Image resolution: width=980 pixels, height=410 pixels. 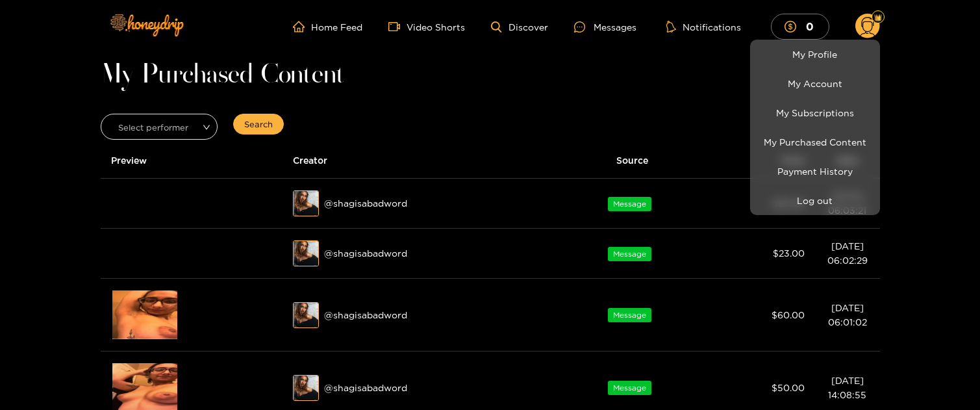 I want to click on a: My Profile, so click(x=815, y=54).